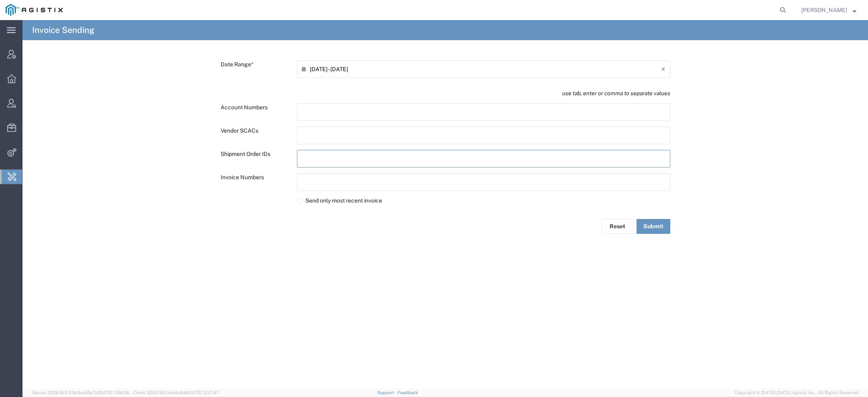 The height and width of the screenshot is (397, 868). I want to click on label: Send only most recent invoice, so click(484, 200).